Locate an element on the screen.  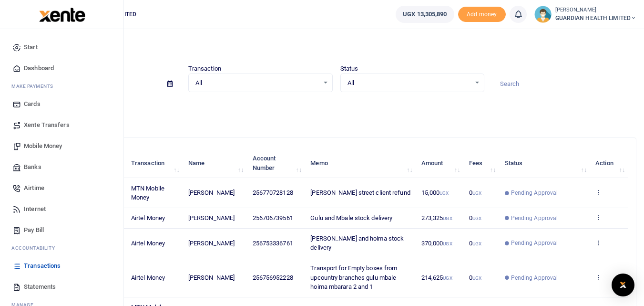
a: Airtime is located at coordinates (61, 188).